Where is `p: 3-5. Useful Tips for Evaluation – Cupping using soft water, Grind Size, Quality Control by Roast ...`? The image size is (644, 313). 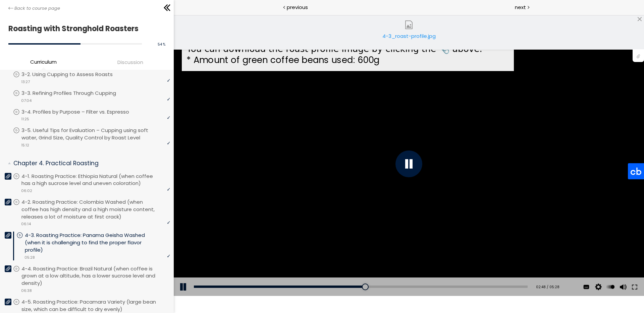
p: 3-5. Useful Tips for Evaluation – Cupping using soft water, Grind Size, Quality Control by Roast ... is located at coordinates (96, 134).